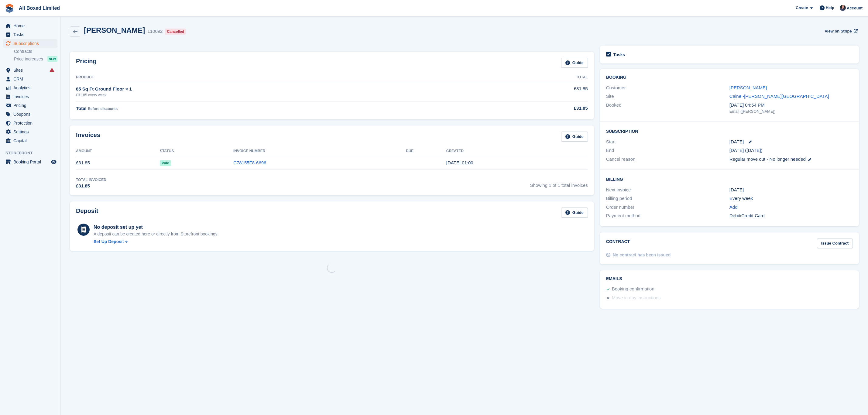 The image size is (868, 415). Describe the element at coordinates (32, 131) in the screenshot. I see `span: Settings` at that location.